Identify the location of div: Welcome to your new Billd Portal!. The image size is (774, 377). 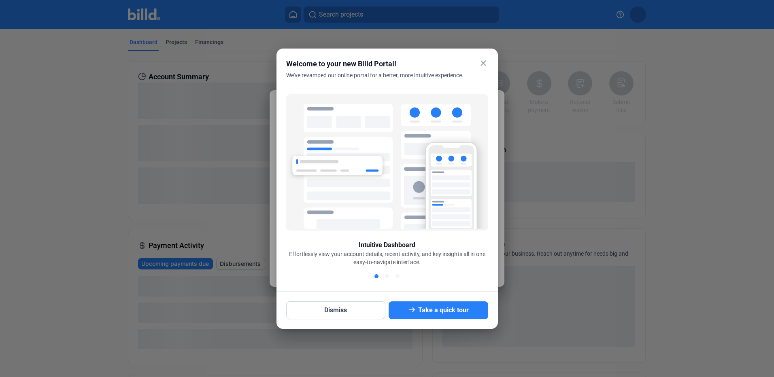
(377, 64).